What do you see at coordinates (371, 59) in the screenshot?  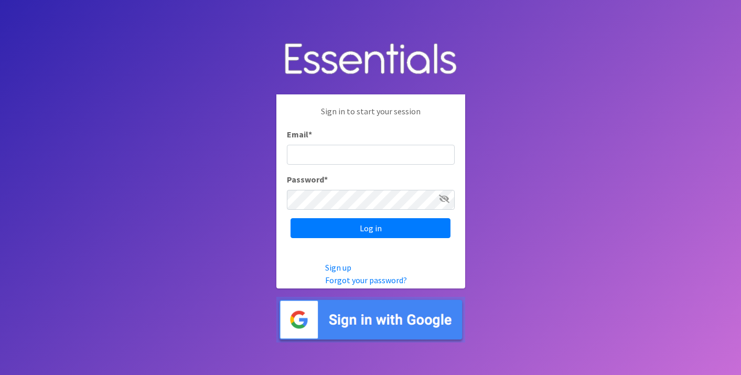 I see `img: Human Essentials` at bounding box center [371, 59].